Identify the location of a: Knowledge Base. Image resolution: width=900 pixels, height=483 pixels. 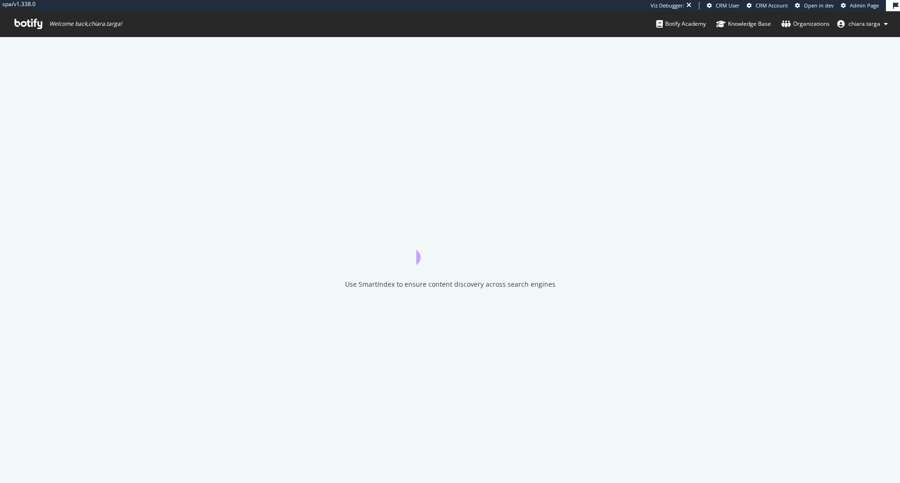
(743, 24).